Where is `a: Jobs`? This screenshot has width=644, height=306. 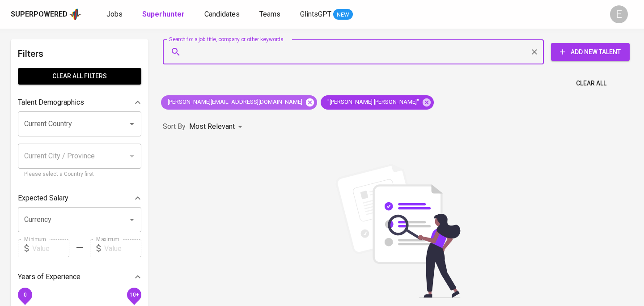 a: Jobs is located at coordinates (116, 14).